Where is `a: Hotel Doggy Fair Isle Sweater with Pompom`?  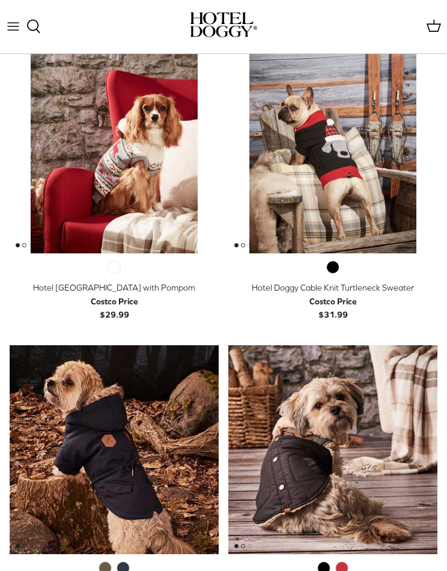 a: Hotel Doggy Fair Isle Sweater with Pompom is located at coordinates (114, 149).